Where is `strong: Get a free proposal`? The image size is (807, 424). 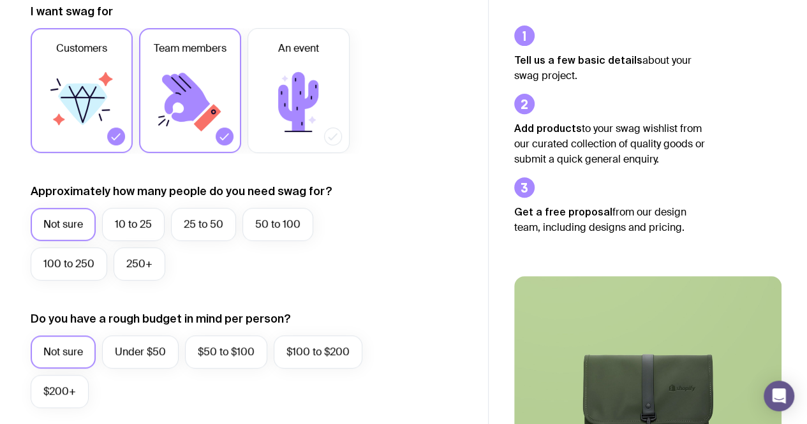 strong: Get a free proposal is located at coordinates (564, 212).